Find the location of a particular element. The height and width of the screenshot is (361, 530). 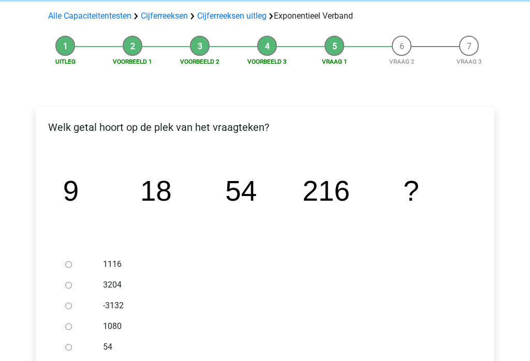

tspan: 216 is located at coordinates (326, 191).